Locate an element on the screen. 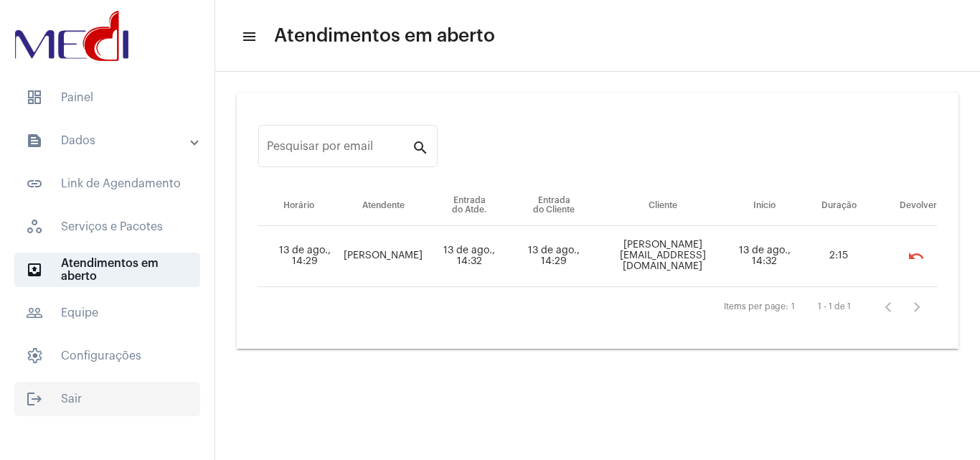  mat-icon: undo is located at coordinates (916, 256).